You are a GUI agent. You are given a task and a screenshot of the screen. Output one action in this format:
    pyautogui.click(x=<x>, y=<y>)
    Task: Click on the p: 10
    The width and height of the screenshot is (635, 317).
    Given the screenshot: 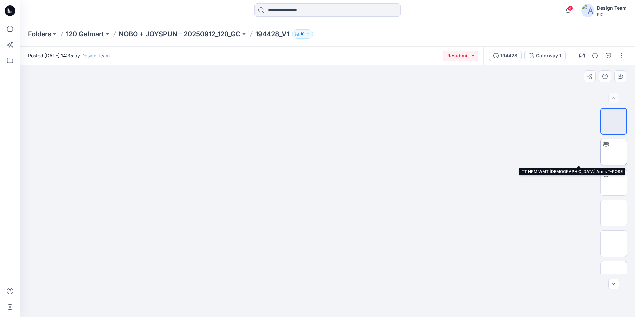 What is the action you would take?
    pyautogui.click(x=302, y=34)
    